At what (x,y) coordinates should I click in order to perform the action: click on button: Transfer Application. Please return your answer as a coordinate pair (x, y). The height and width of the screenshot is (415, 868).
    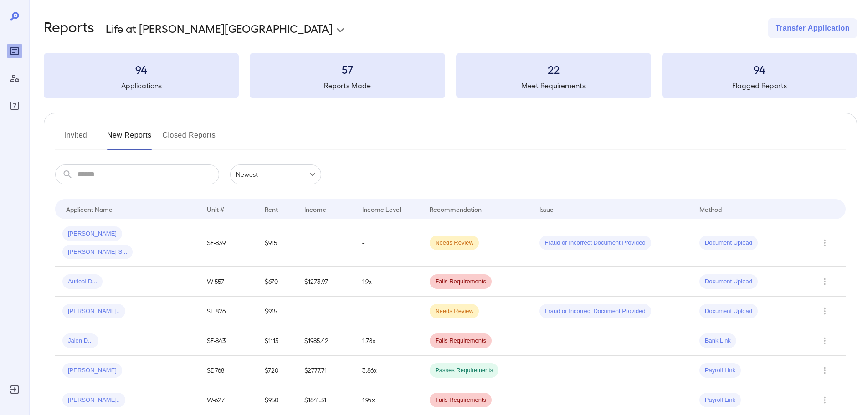
    Looking at the image, I should click on (813, 28).